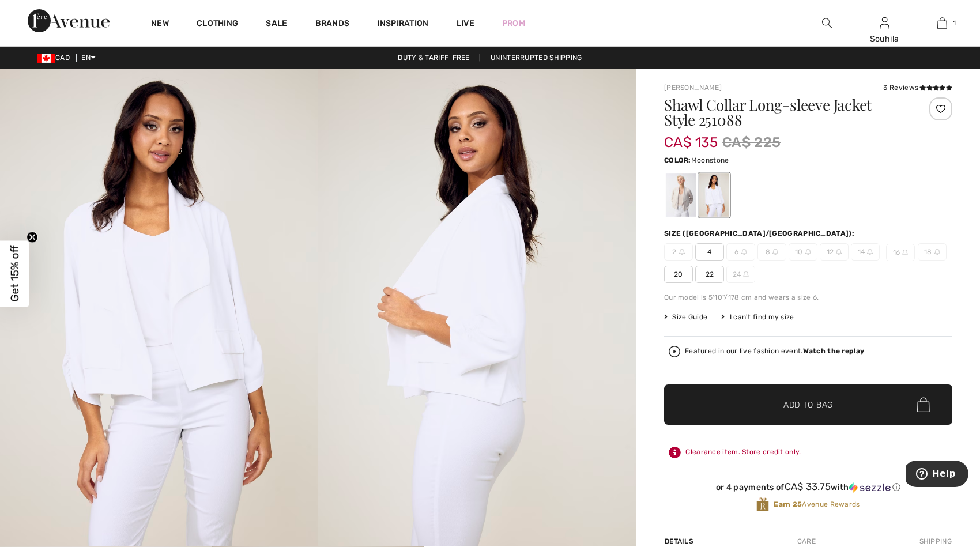  What do you see at coordinates (808, 486) in the screenshot?
I see `span: CA$ 33.75` at bounding box center [808, 486].